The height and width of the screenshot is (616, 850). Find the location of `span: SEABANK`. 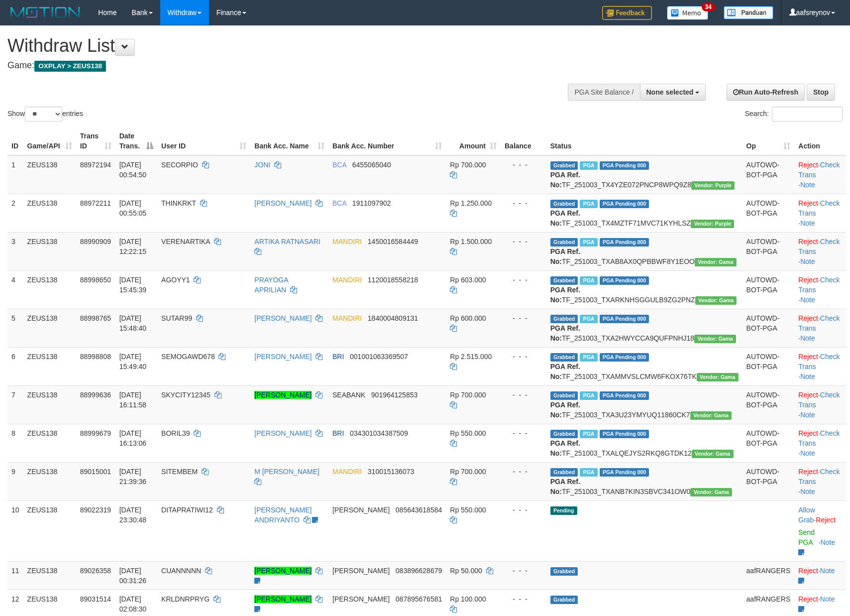

span: SEABANK is located at coordinates (349, 395).